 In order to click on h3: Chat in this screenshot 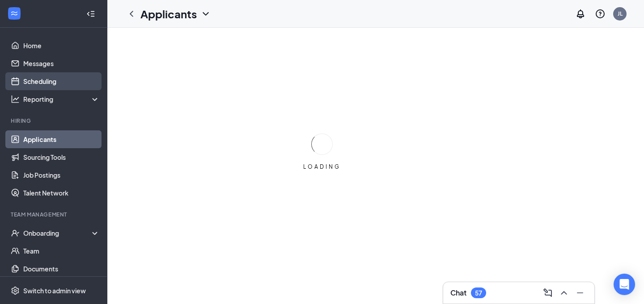, I will do `click(459, 293)`.